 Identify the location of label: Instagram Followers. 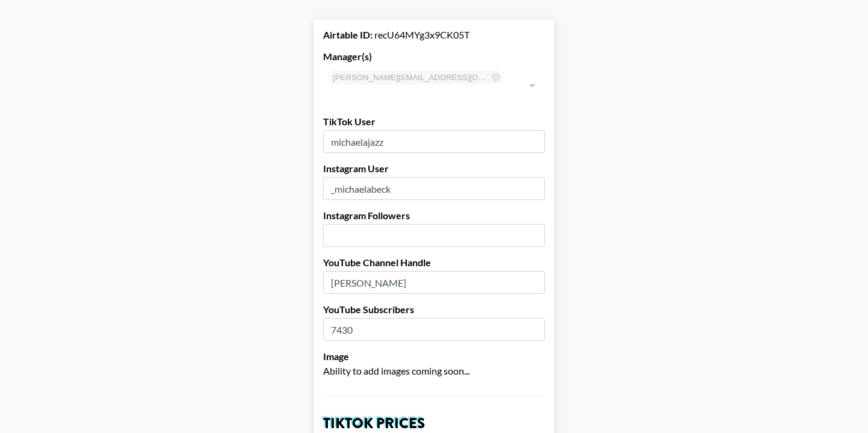
(434, 216).